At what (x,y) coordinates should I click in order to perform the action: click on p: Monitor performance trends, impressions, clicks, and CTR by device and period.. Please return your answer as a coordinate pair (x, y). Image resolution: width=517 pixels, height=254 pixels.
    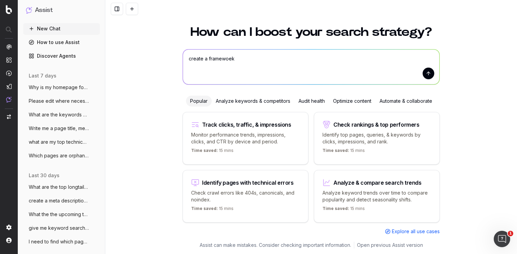
    Looking at the image, I should click on (245, 138).